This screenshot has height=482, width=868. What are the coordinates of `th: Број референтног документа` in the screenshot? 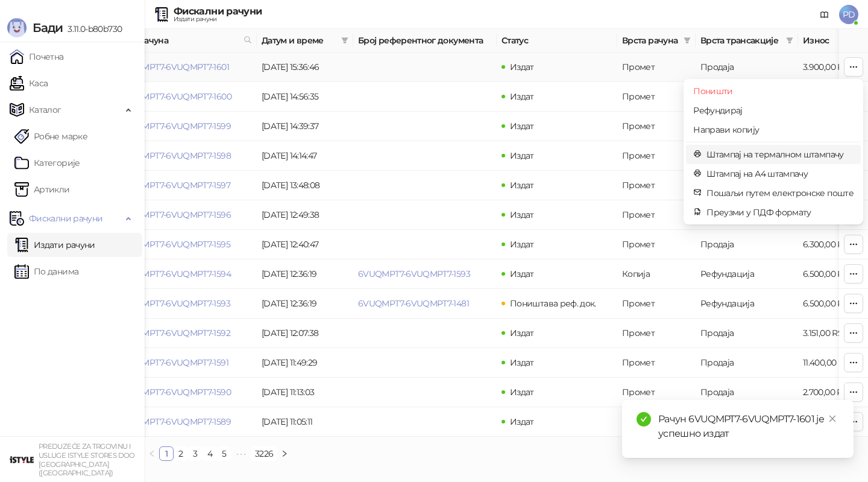 It's located at (425, 41).